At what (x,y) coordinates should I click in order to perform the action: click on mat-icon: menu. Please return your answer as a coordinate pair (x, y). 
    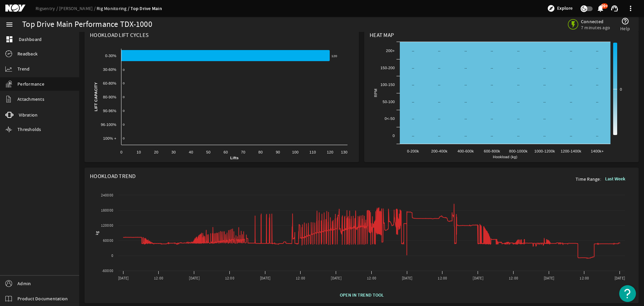
    Looking at the image, I should click on (9, 25).